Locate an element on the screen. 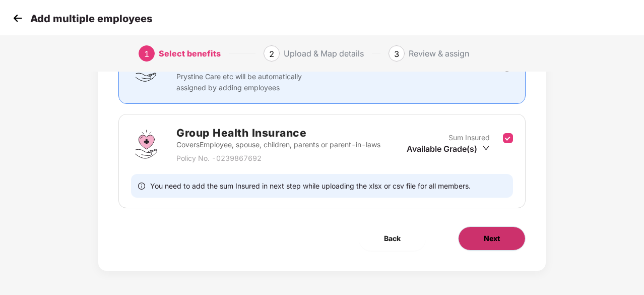  div: Select benefits is located at coordinates (189, 54).